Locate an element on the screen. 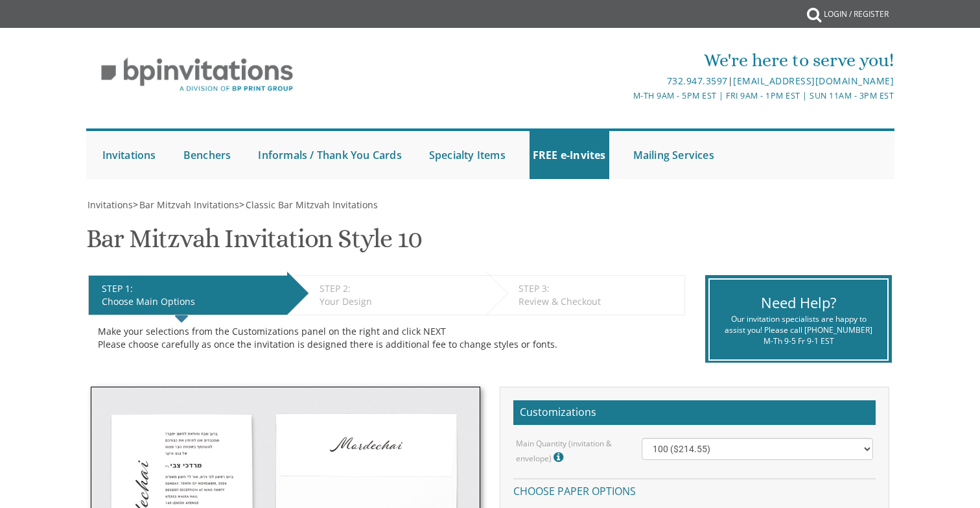  div: Review & Checkout is located at coordinates (598, 301).